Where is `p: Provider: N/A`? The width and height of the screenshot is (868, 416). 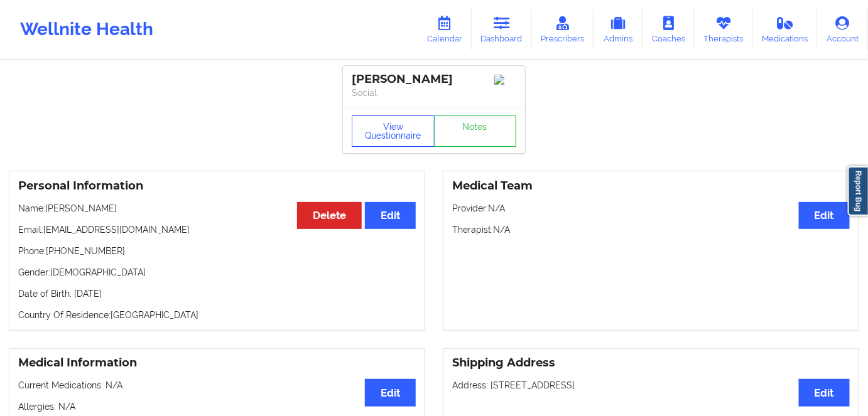 p: Provider: N/A is located at coordinates (650, 208).